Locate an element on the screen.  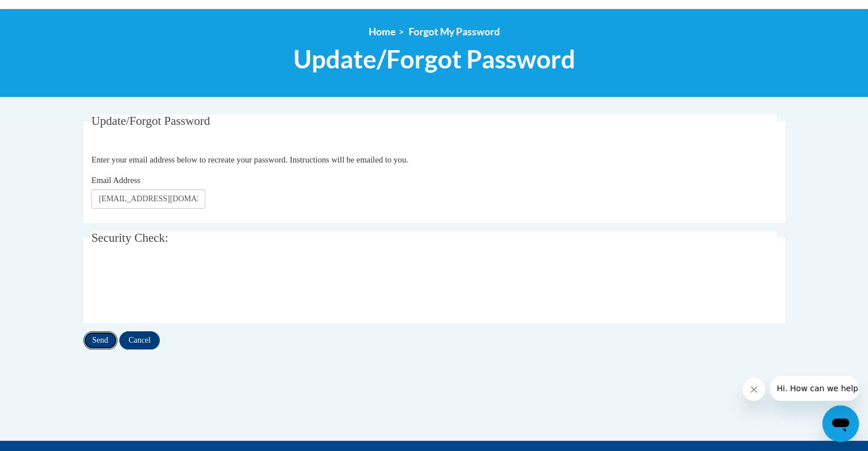
input: Cancel is located at coordinates (139, 340).